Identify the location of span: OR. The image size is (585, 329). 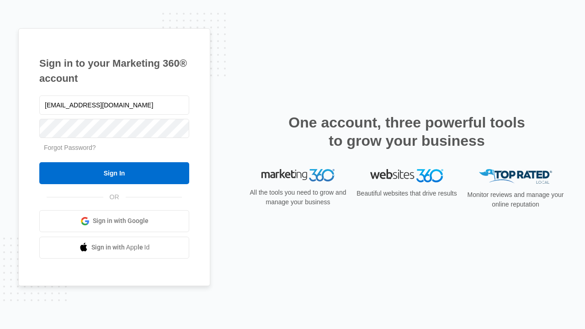
(114, 197).